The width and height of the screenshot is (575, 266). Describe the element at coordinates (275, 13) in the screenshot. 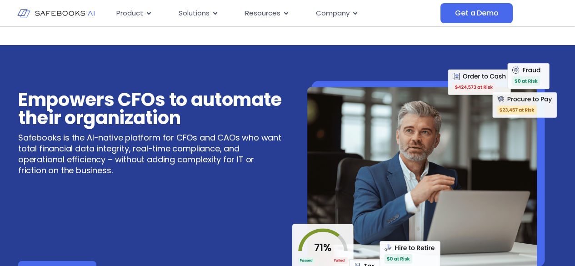

I see `nav: Menu` at that location.